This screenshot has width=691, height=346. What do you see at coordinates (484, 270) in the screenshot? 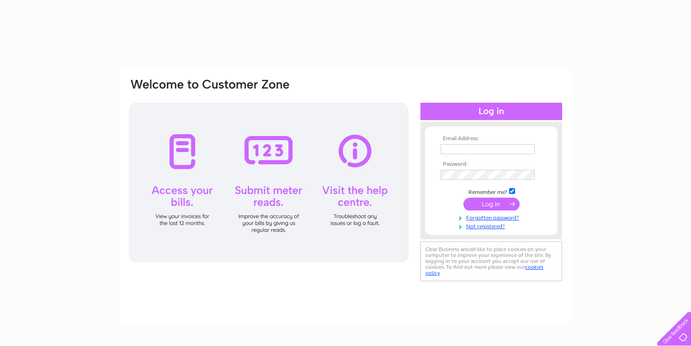
I see `a: cookies policy` at bounding box center [484, 270].